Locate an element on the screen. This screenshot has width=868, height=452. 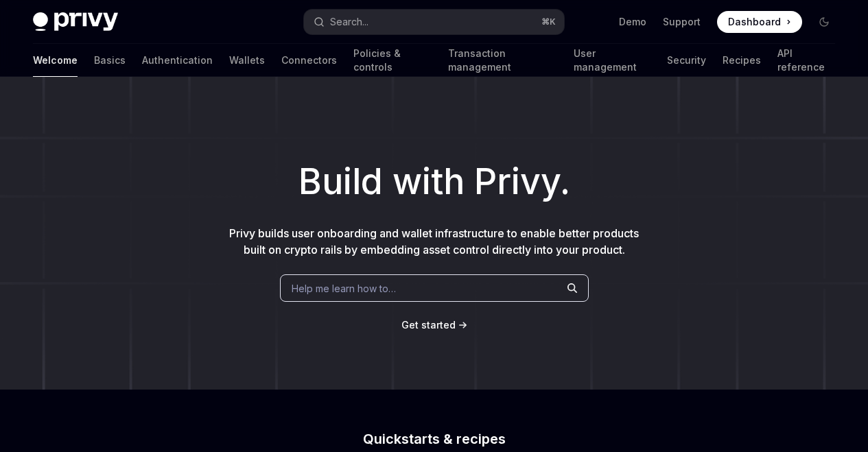
a: Basics is located at coordinates (110, 60).